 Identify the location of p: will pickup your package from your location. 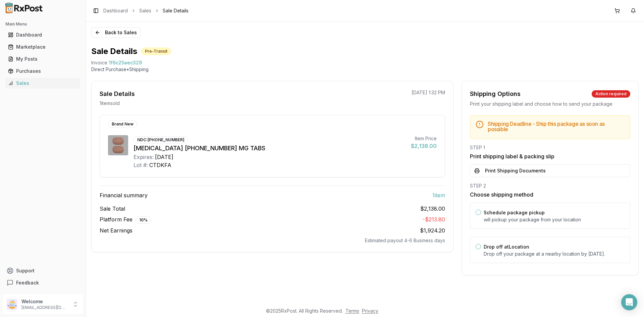
(554, 220).